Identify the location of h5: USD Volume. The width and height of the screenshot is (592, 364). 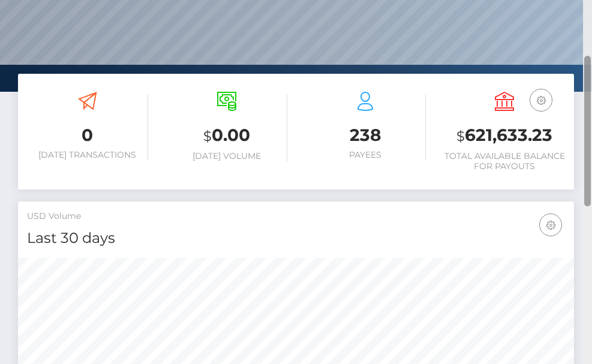
(296, 216).